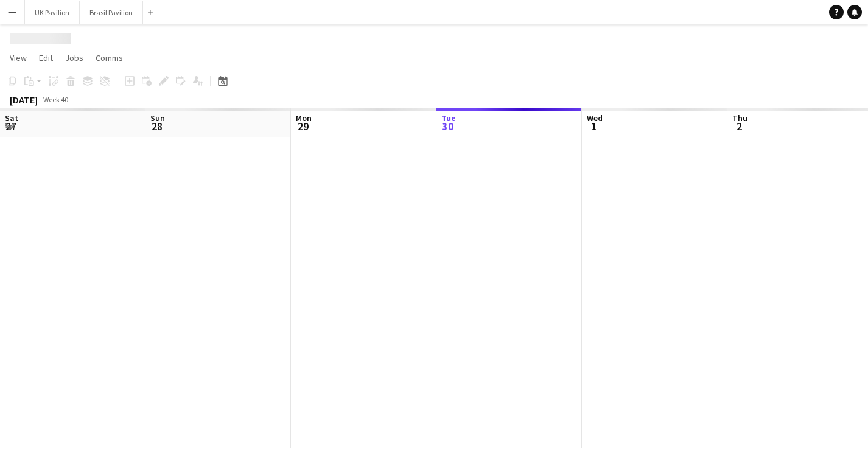 Image resolution: width=868 pixels, height=469 pixels. What do you see at coordinates (303, 126) in the screenshot?
I see `span: 29` at bounding box center [303, 126].